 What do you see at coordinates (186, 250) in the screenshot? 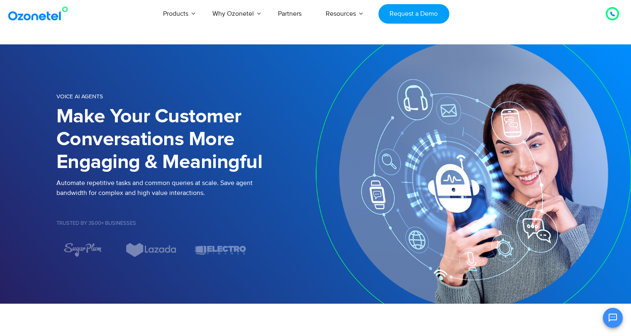
I see `div: Image Carousel` at bounding box center [186, 250].